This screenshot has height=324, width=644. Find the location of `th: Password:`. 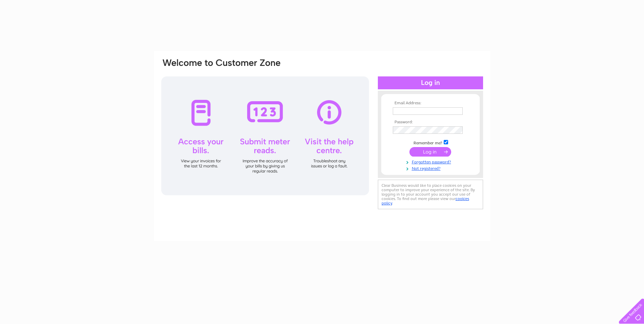

th: Password: is located at coordinates (430, 122).